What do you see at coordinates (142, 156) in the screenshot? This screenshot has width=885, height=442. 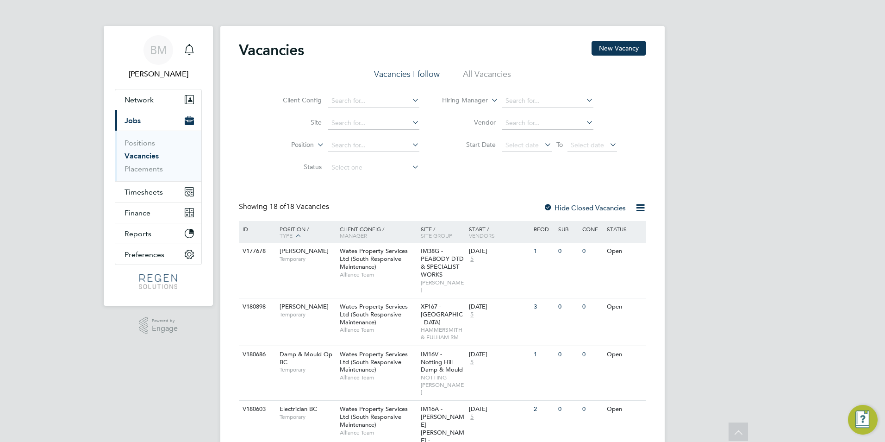 I see `a: Vacancies` at bounding box center [142, 156].